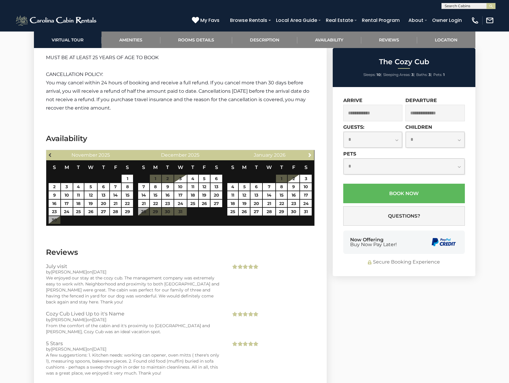 This screenshot has height=383, width=509. Describe the element at coordinates (244, 212) in the screenshot. I see `a: 26` at that location.